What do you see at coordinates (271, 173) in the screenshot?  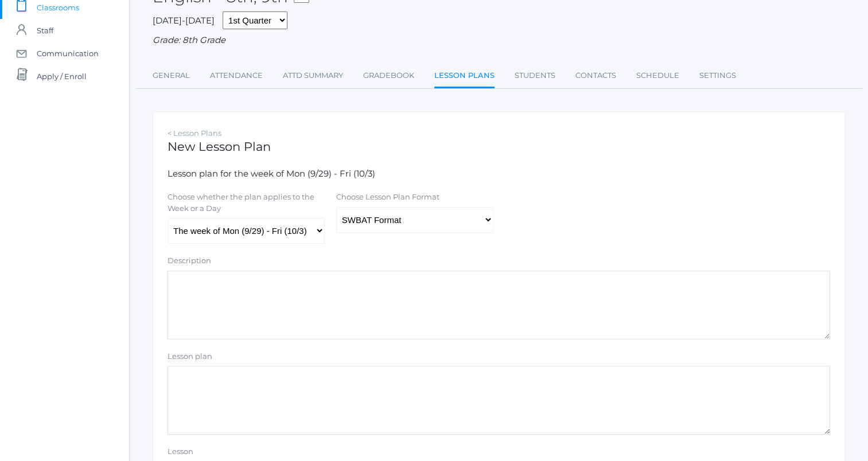 I see `span: Lesson plan for the week of Mon (9/29) - Fri (10/3)` at bounding box center [271, 173].